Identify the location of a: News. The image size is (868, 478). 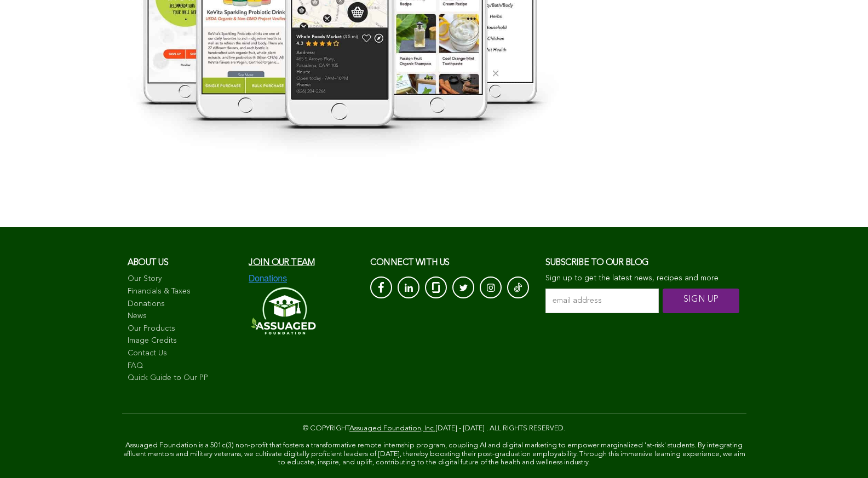
(183, 316).